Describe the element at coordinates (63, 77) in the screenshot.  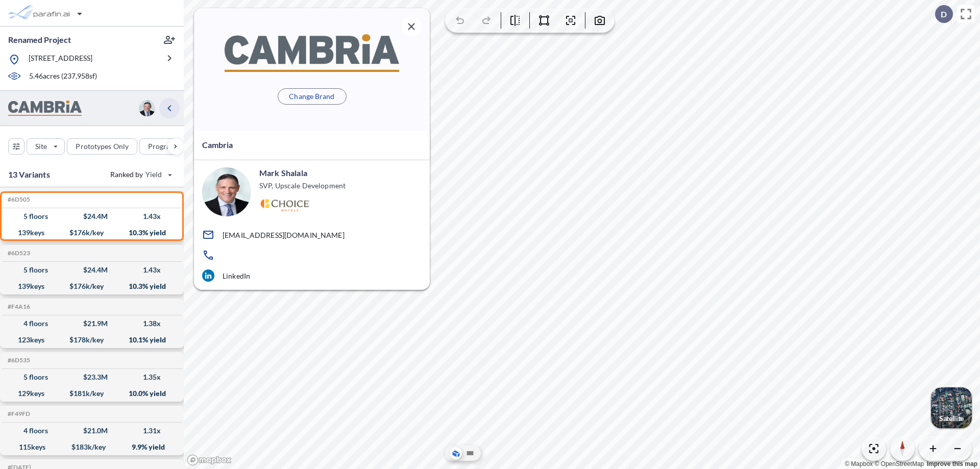
I see `p: 5.46 acres ( 237,958 sf)` at that location.